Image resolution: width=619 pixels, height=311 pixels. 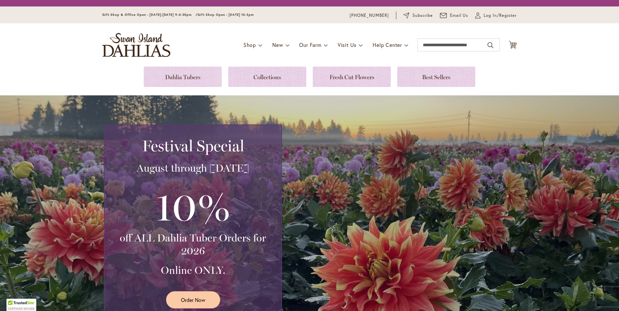 What do you see at coordinates (193, 271) in the screenshot?
I see `h3: Online ONLY.` at bounding box center [193, 271].